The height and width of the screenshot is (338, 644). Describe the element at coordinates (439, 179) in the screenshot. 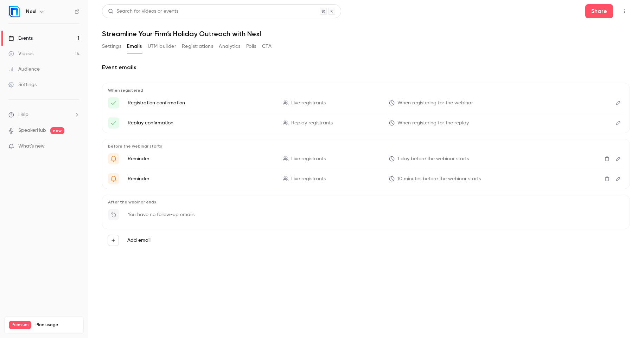

I see `span: 10 minutes before the webinar starts` at that location.